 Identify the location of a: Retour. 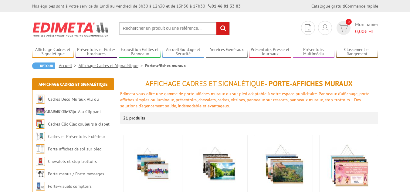
(44, 66).